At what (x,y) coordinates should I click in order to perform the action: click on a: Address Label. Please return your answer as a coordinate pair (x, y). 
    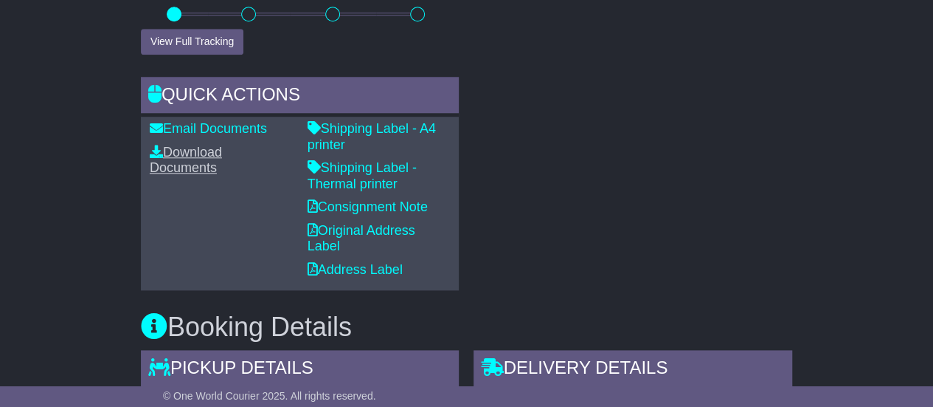
    Looking at the image, I should click on (355, 269).